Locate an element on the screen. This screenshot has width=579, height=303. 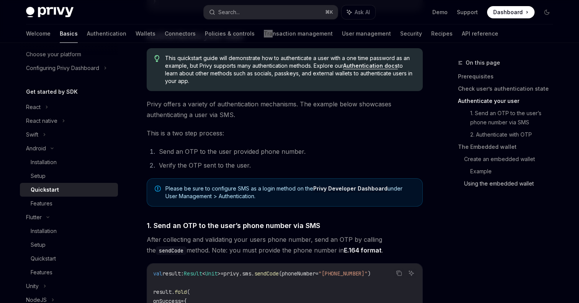
div: Flutter is located at coordinates (34, 217).